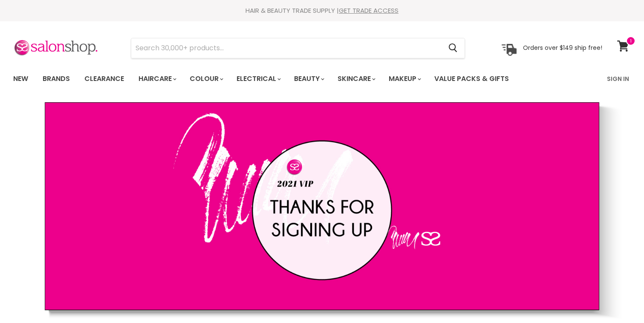  What do you see at coordinates (618, 79) in the screenshot?
I see `a: Sign In` at bounding box center [618, 79].